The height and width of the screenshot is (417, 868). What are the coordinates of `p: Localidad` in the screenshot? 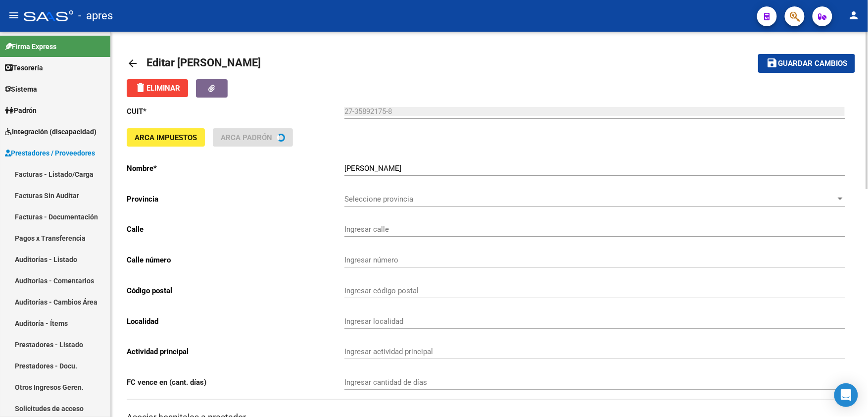 It's located at (236, 321).